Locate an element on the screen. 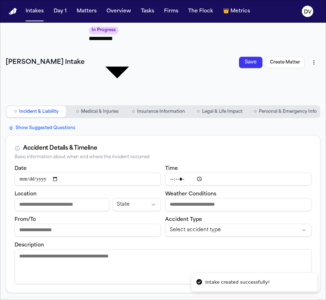 This screenshot has height=300, width=326. span: Medical & Injuries is located at coordinates (100, 112).